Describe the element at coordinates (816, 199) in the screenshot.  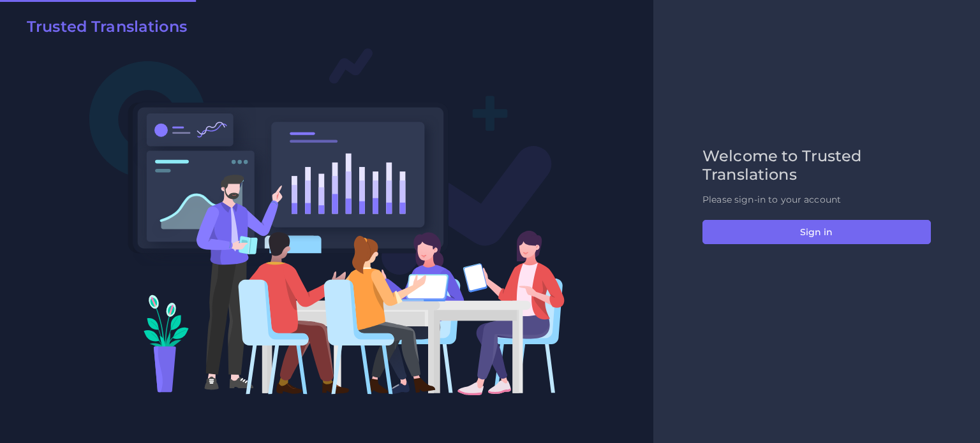
I see `p: Please sign-in to your account` at that location.